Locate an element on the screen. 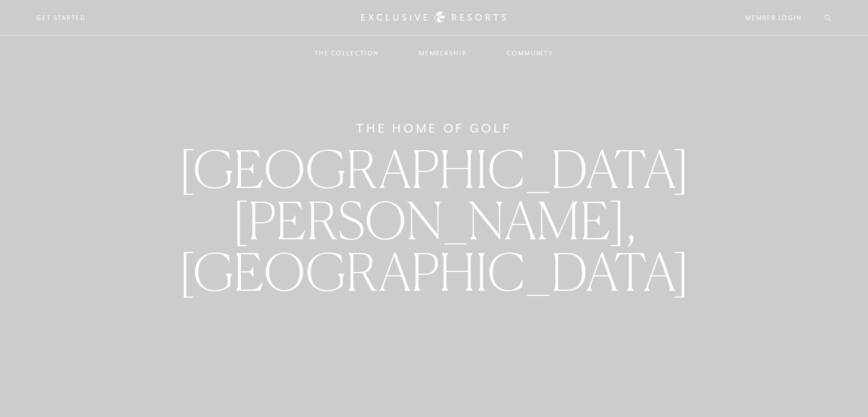  a: Member Login is located at coordinates (773, 18).